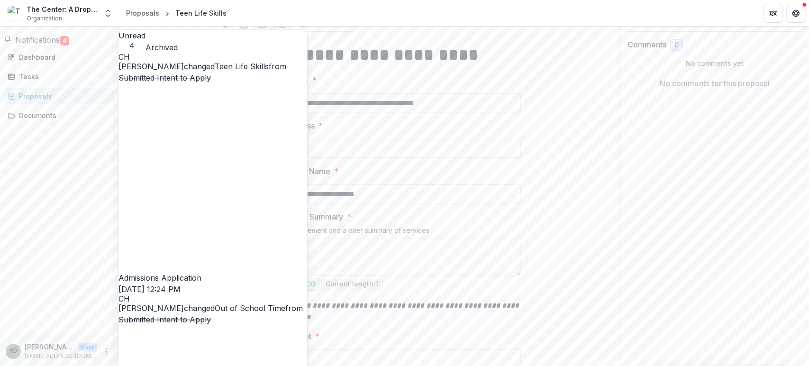 The width and height of the screenshot is (809, 366). Describe the element at coordinates (773, 13) in the screenshot. I see `button: Partners` at that location.